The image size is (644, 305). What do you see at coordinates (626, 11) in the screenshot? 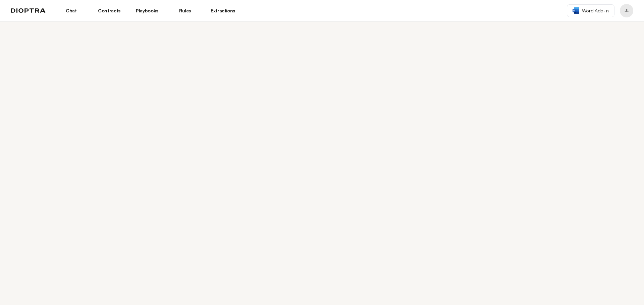
I see `button: Profile menu` at bounding box center [626, 11].